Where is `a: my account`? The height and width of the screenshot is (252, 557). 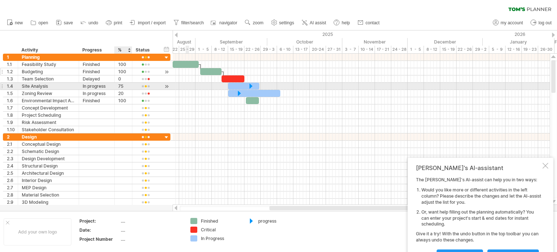
a: my account is located at coordinates (508, 23).